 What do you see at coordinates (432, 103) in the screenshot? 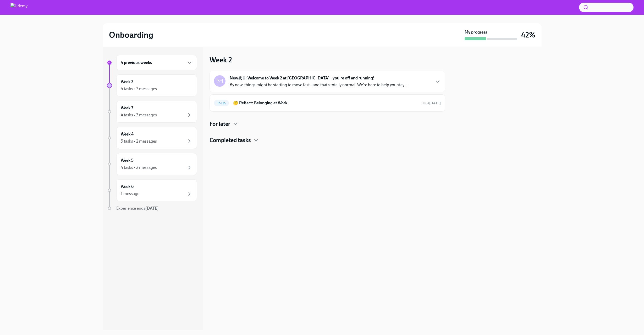
I see `span: September 20th, 2025 11:00` at bounding box center [432, 103].